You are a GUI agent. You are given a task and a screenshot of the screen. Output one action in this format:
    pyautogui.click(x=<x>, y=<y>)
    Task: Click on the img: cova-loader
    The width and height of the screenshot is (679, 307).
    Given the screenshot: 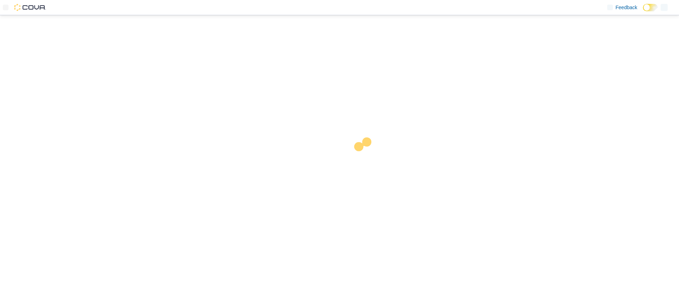 What is the action you would take?
    pyautogui.click(x=366, y=159)
    